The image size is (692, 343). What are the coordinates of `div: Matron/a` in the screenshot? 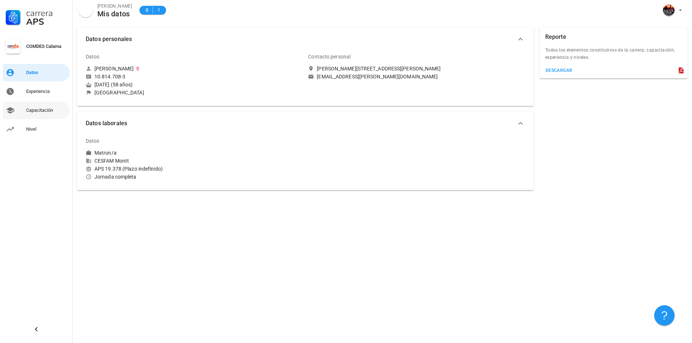 It's located at (105, 153).